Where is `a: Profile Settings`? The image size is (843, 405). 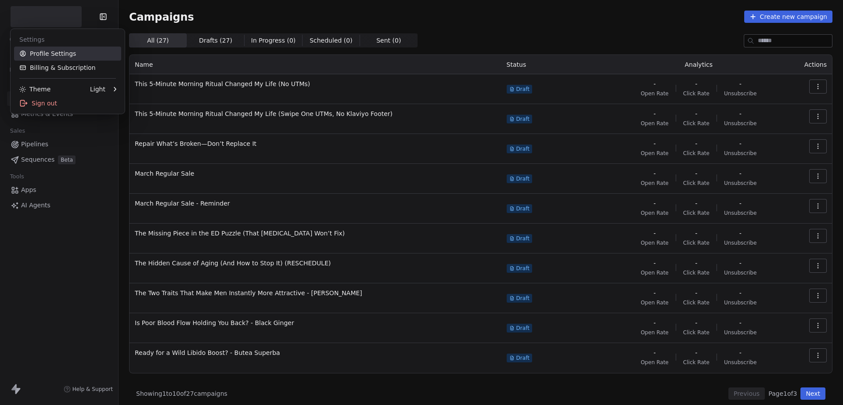 a: Profile Settings is located at coordinates (68, 54).